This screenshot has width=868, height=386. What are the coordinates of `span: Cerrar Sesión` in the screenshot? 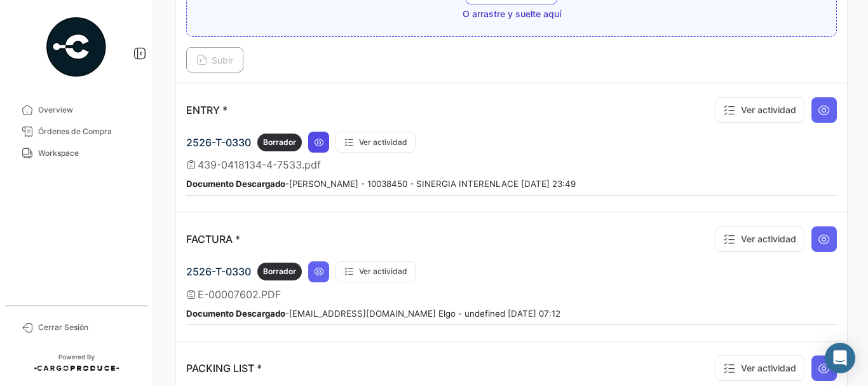 It's located at (88, 327).